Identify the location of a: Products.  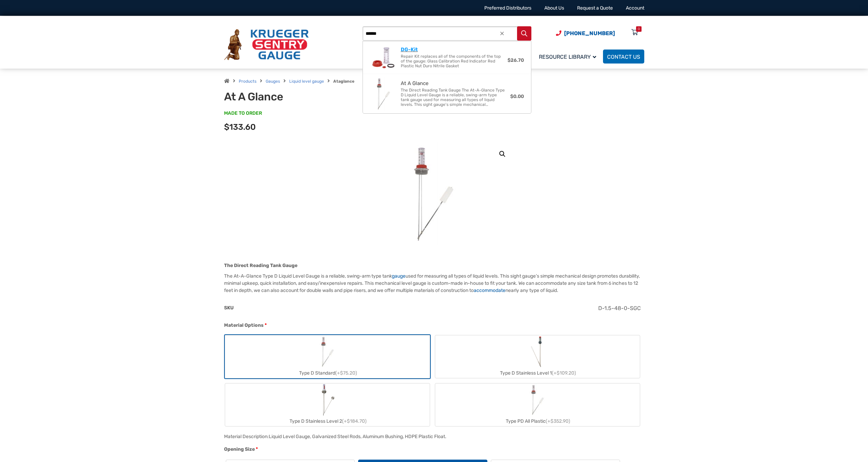
(248, 81).